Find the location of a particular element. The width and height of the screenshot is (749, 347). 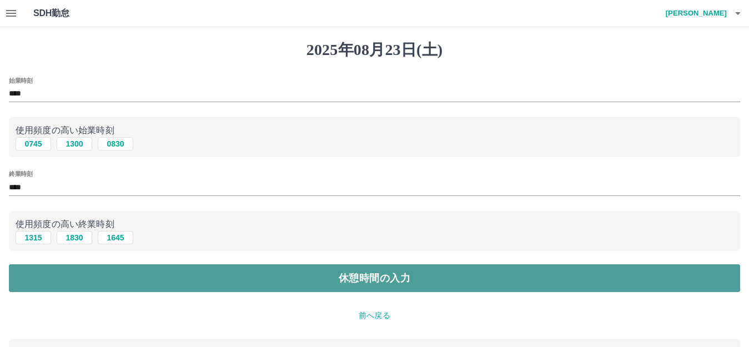

label: 始業時刻 is located at coordinates (21, 80).